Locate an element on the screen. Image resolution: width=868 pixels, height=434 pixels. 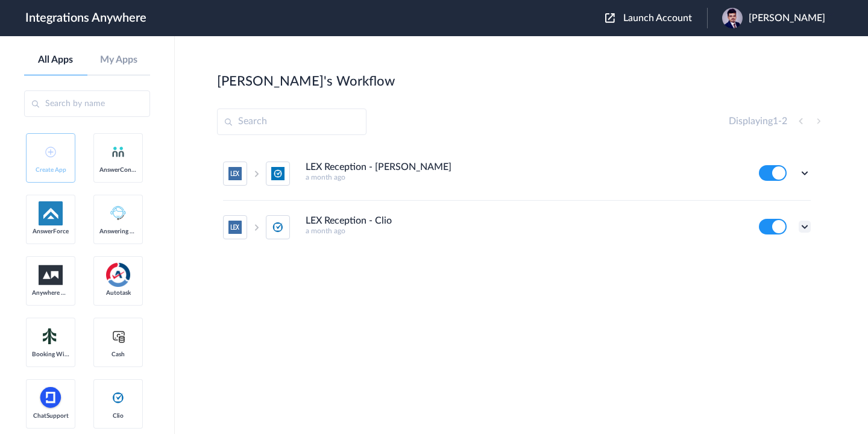
span: 1 is located at coordinates (775, 121).